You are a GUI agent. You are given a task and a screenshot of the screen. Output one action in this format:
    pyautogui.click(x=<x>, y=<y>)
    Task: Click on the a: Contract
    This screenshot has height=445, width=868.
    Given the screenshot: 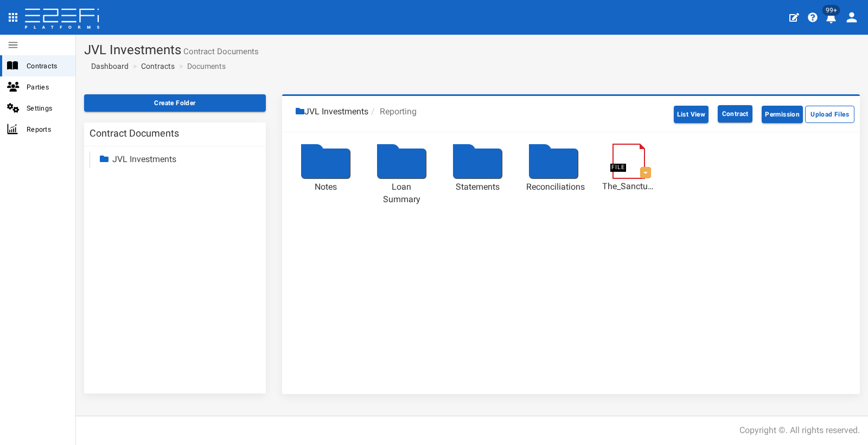 What is the action you would take?
    pyautogui.click(x=736, y=114)
    